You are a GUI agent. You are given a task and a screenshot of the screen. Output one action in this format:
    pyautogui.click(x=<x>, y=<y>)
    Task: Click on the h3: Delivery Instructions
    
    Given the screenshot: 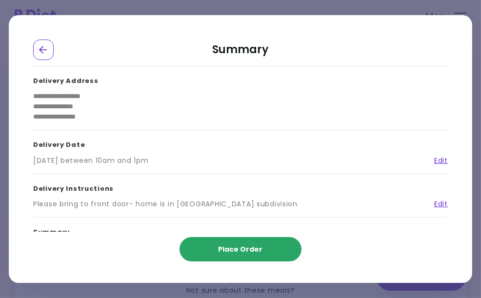 What is the action you would take?
    pyautogui.click(x=240, y=187)
    